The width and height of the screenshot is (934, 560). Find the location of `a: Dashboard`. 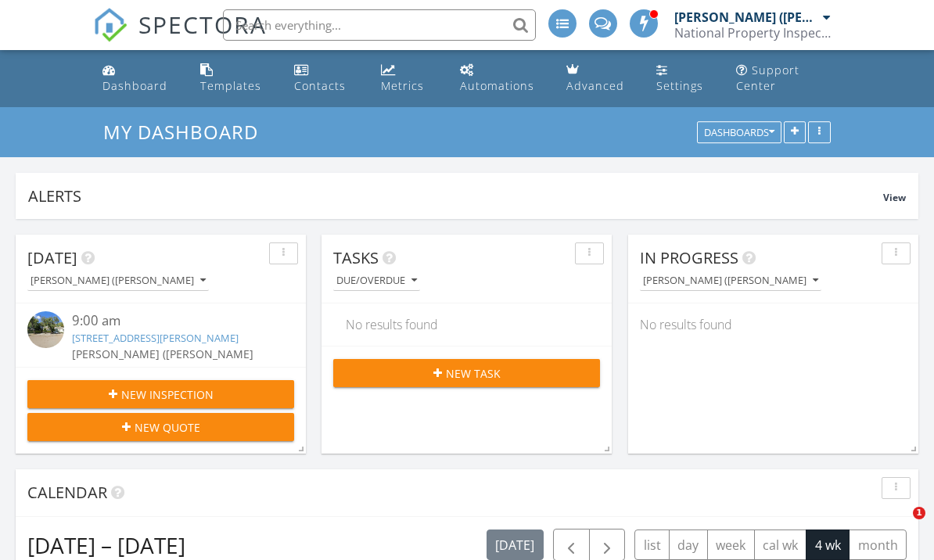

a: Dashboard is located at coordinates (138, 78).